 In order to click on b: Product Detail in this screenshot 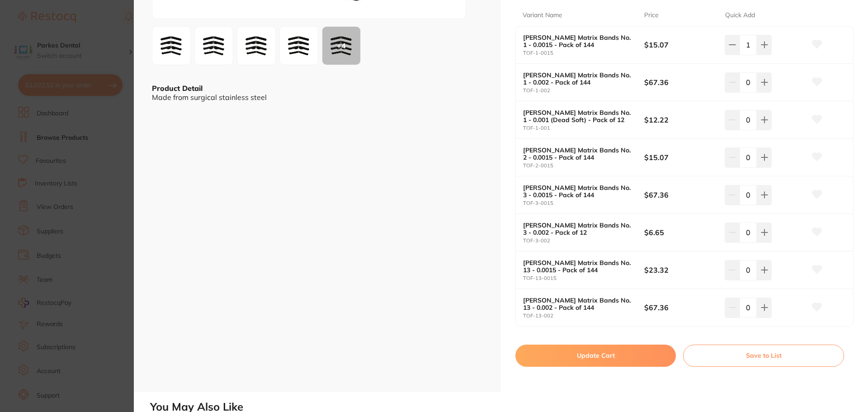, I will do `click(177, 88)`.